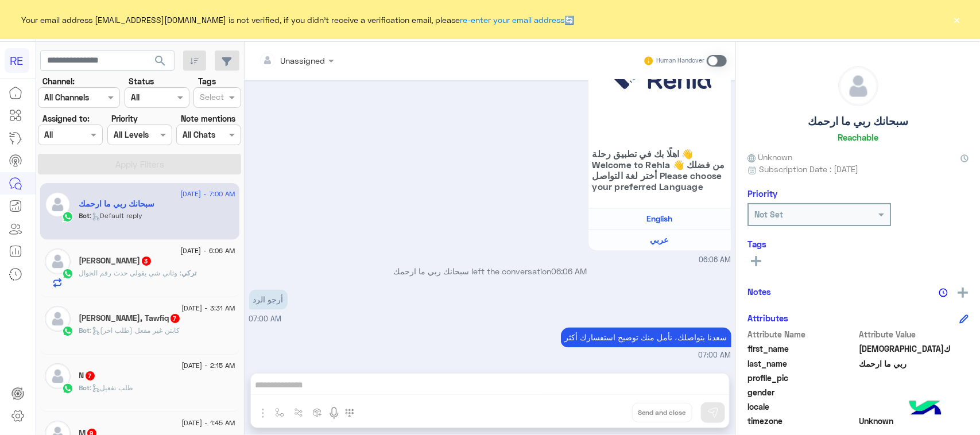 The height and width of the screenshot is (435, 980). What do you see at coordinates (659, 170) in the screenshot?
I see `span: اهلًا بك في تطبيق رحلة 👋 Welcome to Rehla 👋 من فضلك أختر لغة التواصل Please choose your preferred...` at bounding box center [659, 170].